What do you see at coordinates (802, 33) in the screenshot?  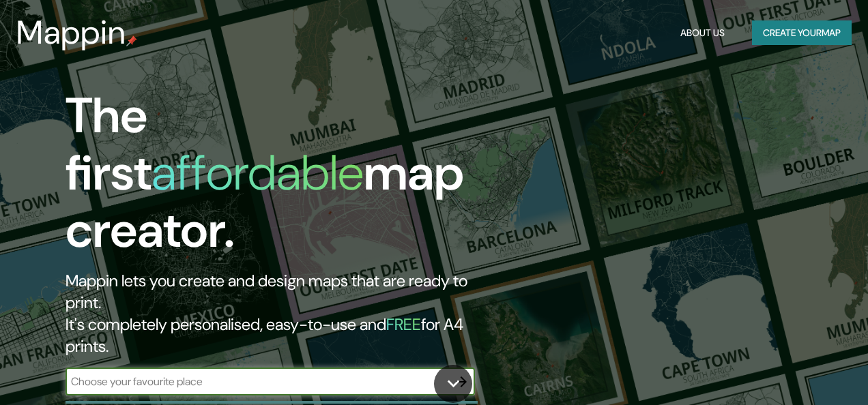 I see `button: Create yourmap` at bounding box center [802, 33].